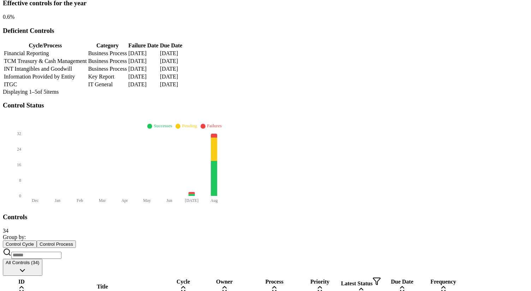 The image size is (531, 291). Describe the element at coordinates (80, 200) in the screenshot. I see `tspan: Feb` at that location.